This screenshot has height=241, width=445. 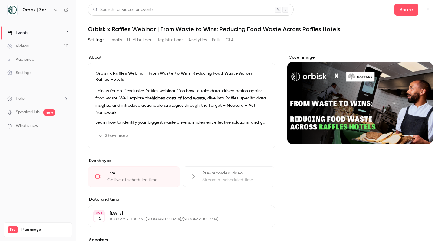 What do you see at coordinates (13, 230) in the screenshot?
I see `span: Pro` at bounding box center [13, 230].